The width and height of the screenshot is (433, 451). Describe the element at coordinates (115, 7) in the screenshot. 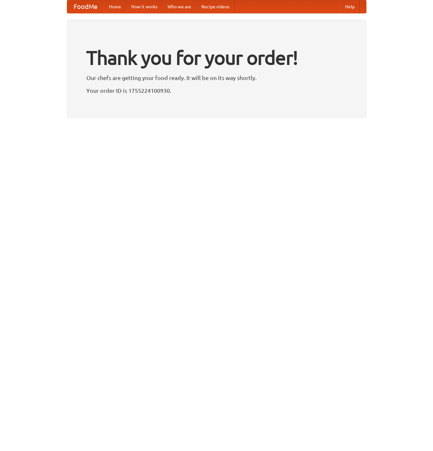

I see `a: Home` at that location.